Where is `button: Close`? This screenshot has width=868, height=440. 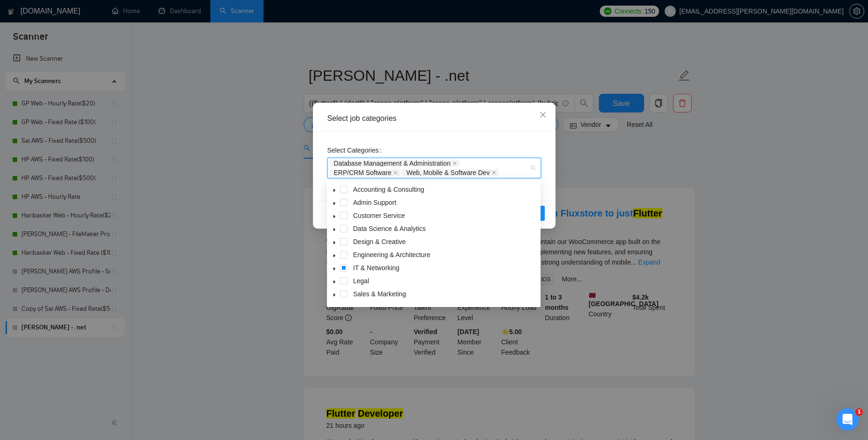
button: Close is located at coordinates (543, 115).